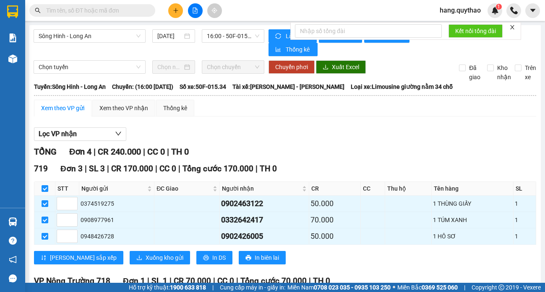 The height and width of the screenshot is (292, 545). I want to click on strong: 0369 525 060, so click(440, 288).